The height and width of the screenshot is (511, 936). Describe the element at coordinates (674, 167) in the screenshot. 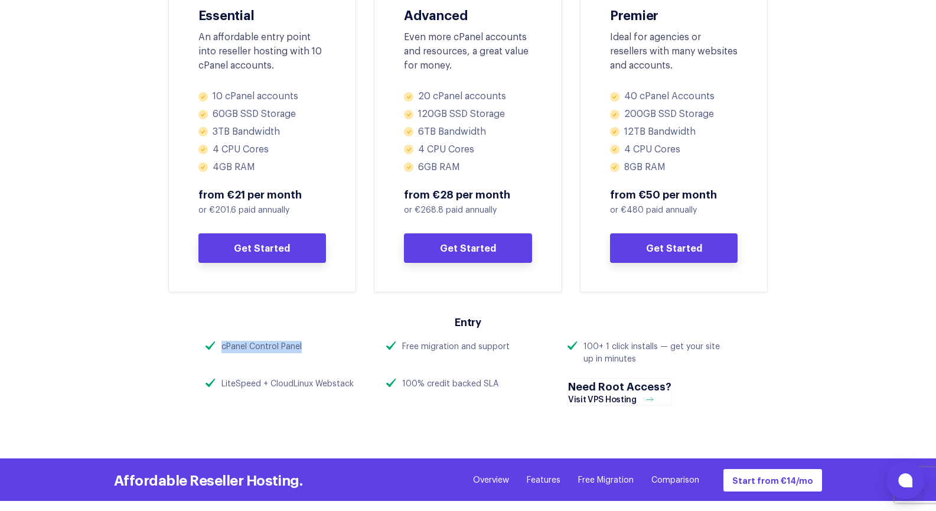

I see `li: 8GB RAM` at that location.